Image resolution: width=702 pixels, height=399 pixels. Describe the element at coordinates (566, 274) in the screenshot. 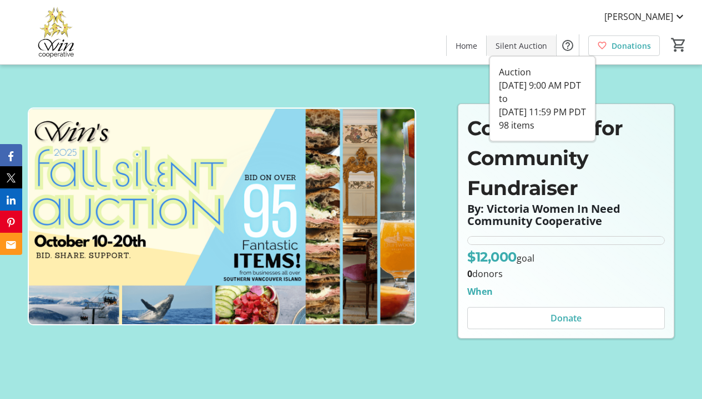

I see `p: donors` at that location.